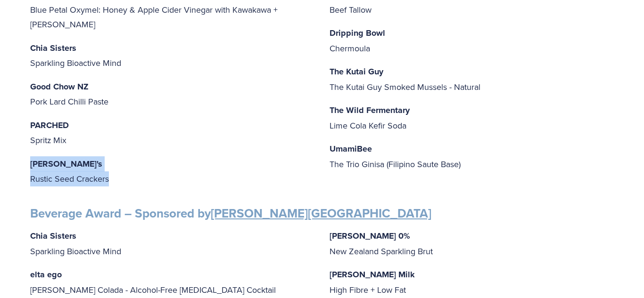  What do you see at coordinates (46, 275) in the screenshot?
I see `strong: elta ego` at bounding box center [46, 275].